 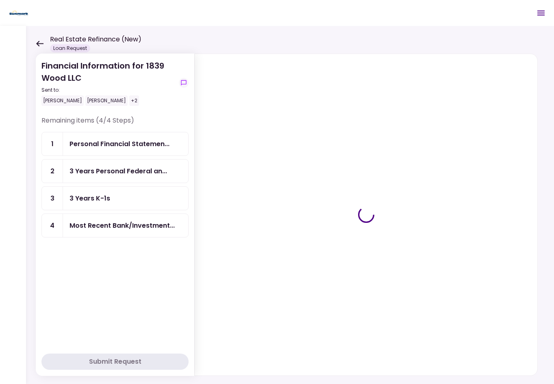 I want to click on div: Submit Request, so click(x=115, y=362).